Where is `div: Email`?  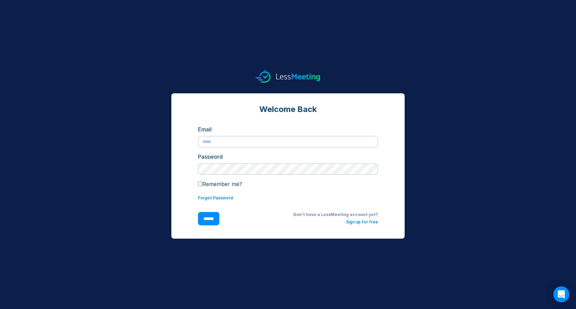 div: Email is located at coordinates (288, 129).